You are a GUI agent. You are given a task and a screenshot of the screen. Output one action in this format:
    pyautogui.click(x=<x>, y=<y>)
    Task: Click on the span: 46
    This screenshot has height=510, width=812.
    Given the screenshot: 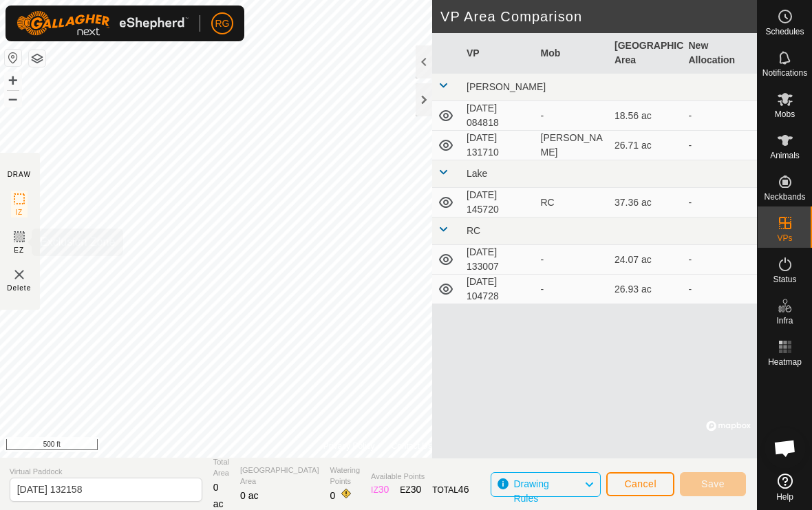 What is the action you would take?
    pyautogui.click(x=463, y=489)
    